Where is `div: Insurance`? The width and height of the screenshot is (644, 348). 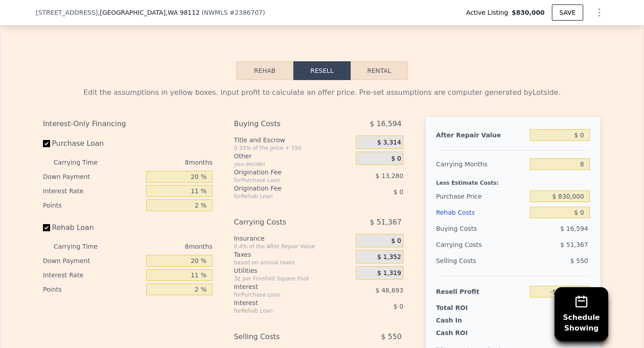
div: Insurance is located at coordinates (293, 238).